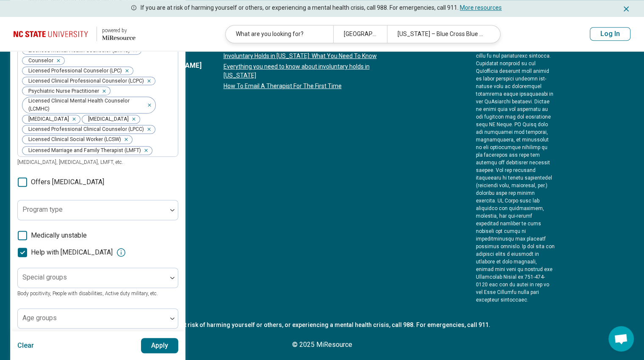  What do you see at coordinates (279, 34) in the screenshot?
I see `div: What are you looking for?` at bounding box center [279, 34].